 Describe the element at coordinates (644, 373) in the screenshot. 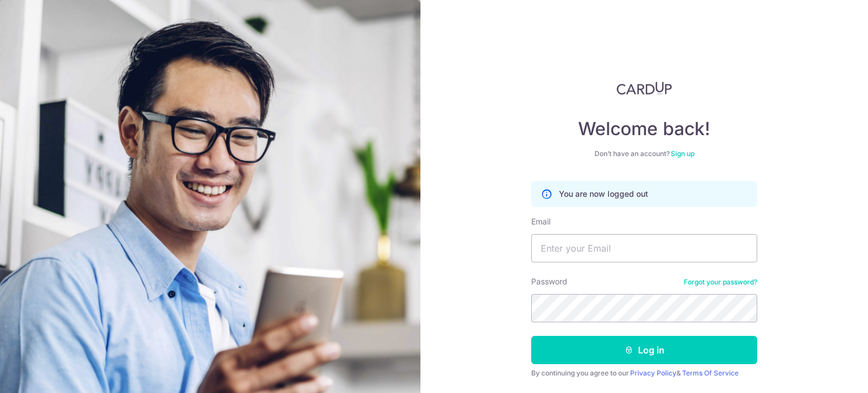

I see `div: By continuing you agree to our &` at that location.